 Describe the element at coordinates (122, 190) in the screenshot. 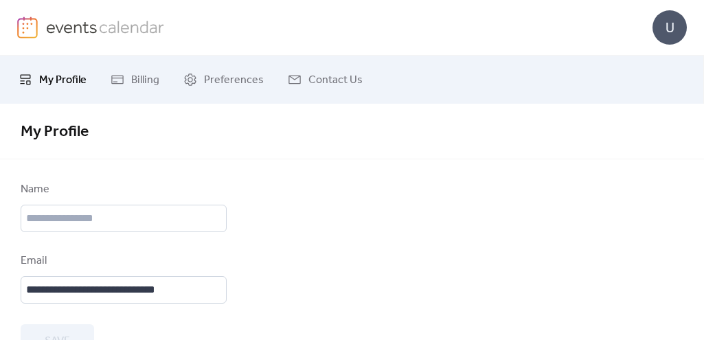

I see `div: Name` at that location.